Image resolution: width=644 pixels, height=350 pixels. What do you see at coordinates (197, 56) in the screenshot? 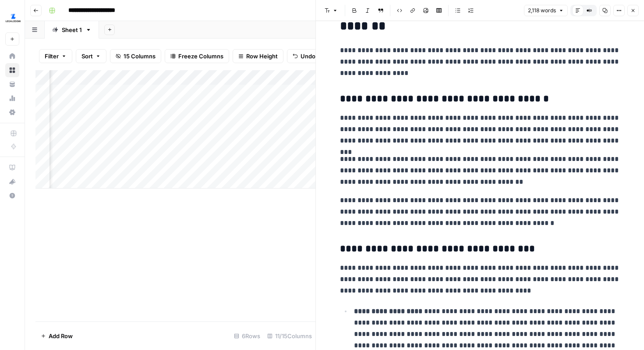
I see `button: Freeze Columns` at bounding box center [197, 56].